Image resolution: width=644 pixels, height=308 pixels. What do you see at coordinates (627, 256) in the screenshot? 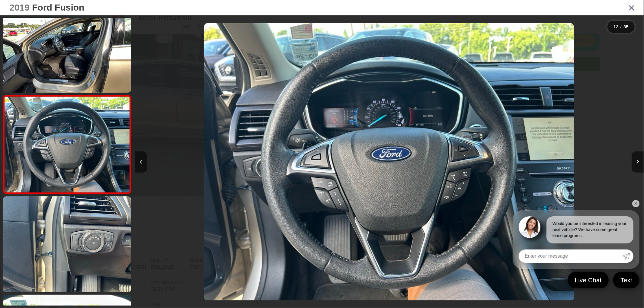
I see `a: Submit` at bounding box center [627, 256].